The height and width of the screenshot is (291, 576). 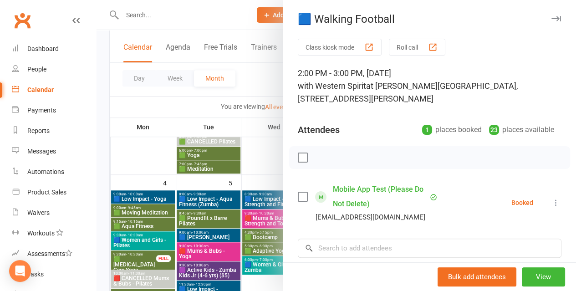 What do you see at coordinates (54, 90) in the screenshot?
I see `a: Calendar` at bounding box center [54, 90].